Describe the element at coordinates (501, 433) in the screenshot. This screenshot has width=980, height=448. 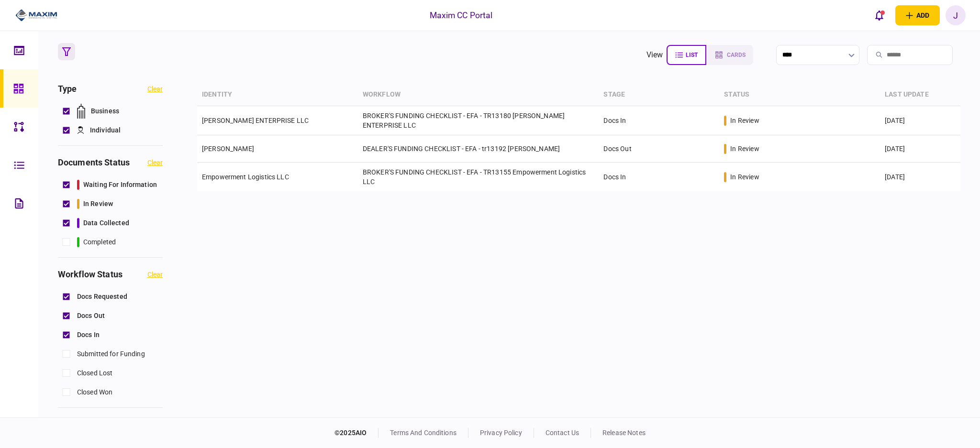
I see `a: privacy policy` at that location.